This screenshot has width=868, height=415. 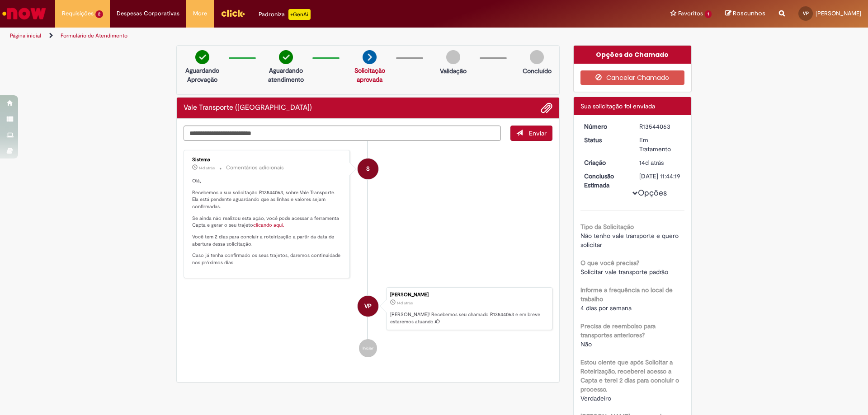 What do you see at coordinates (531, 134) in the screenshot?
I see `button: Enviar` at bounding box center [531, 134].